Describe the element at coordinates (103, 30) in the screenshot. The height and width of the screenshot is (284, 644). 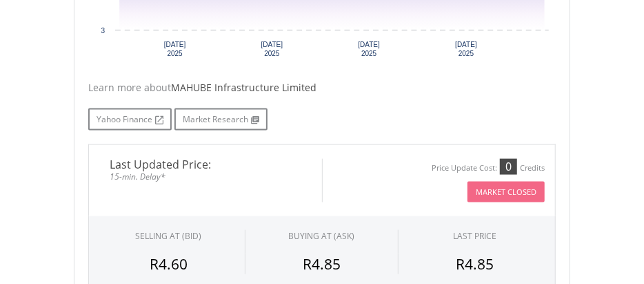
I see `text: 3` at that location.